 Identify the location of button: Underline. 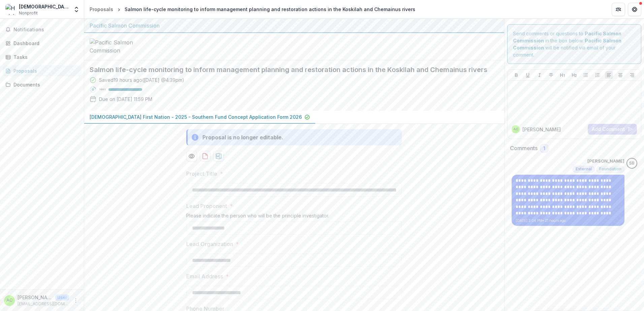
(528, 75).